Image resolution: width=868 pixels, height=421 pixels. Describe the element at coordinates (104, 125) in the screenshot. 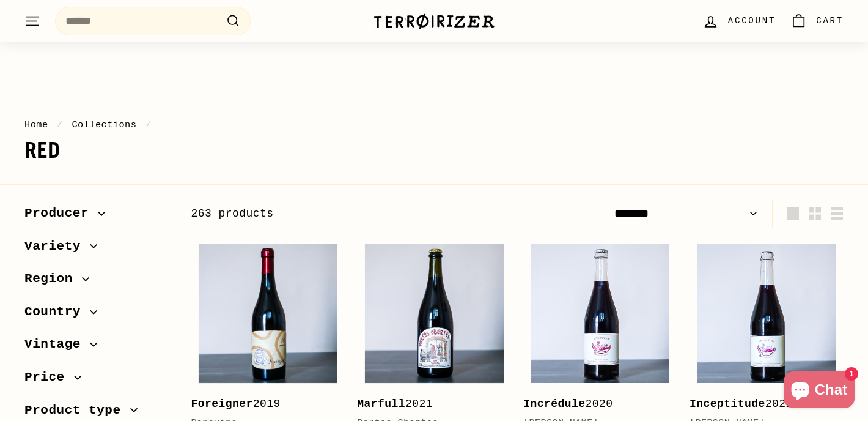

I see `a: Collections` at that location.